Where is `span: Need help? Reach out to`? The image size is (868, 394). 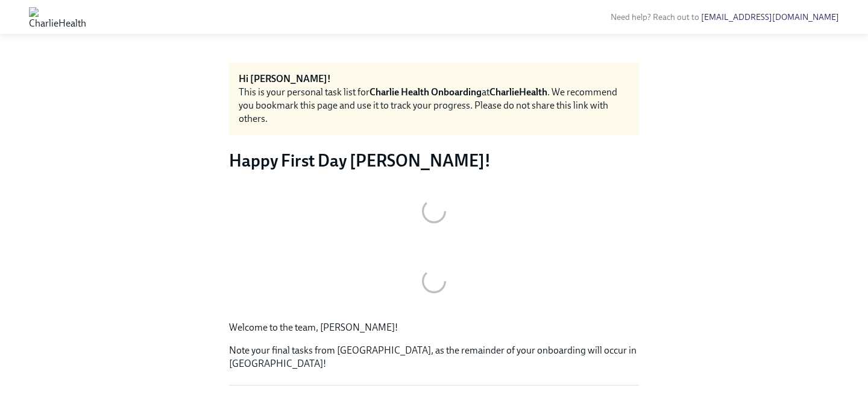
span: Need help? Reach out to is located at coordinates (725, 17).